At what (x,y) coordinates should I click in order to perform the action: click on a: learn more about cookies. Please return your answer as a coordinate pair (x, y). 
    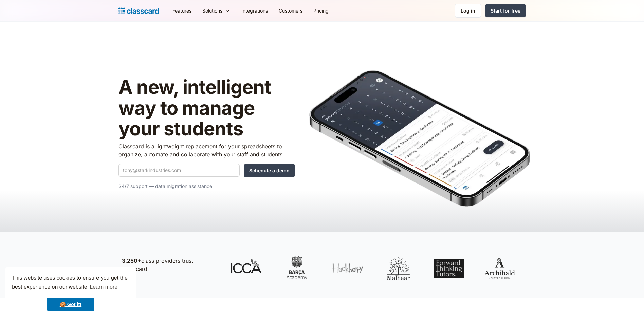
    Looking at the image, I should click on (104, 288).